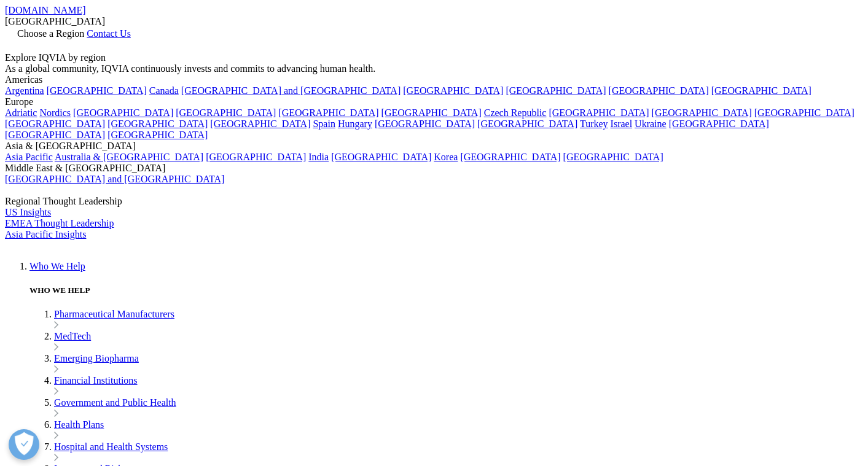  Describe the element at coordinates (355, 123) in the screenshot. I see `a: Hungary` at that location.